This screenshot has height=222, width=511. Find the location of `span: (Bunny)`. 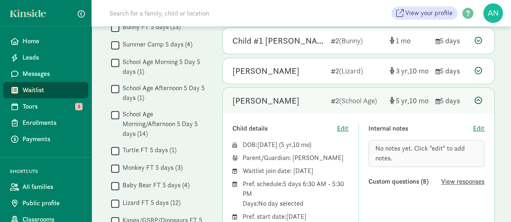

span: (Bunny) is located at coordinates (351, 40).